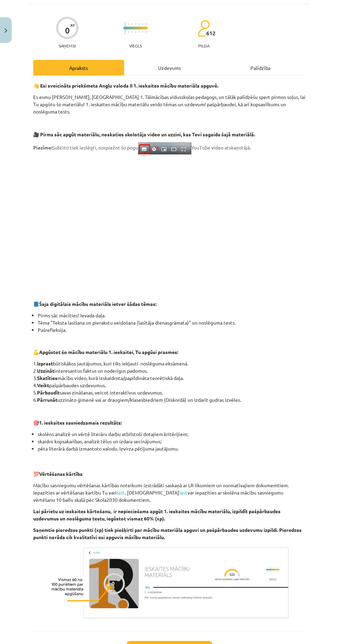 The image size is (339, 644). Describe the element at coordinates (169, 382) in the screenshot. I see `p: 1. būtiskākos jautājumus, kuri tiks iekļauti noslēguma eksāmenā. 2. interesantus faktus un noderī...` at that location.